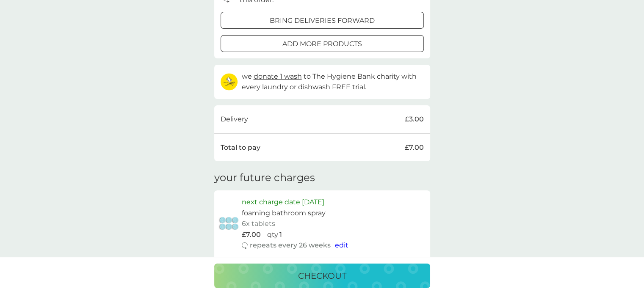  I want to click on p: checkout, so click(322, 276).